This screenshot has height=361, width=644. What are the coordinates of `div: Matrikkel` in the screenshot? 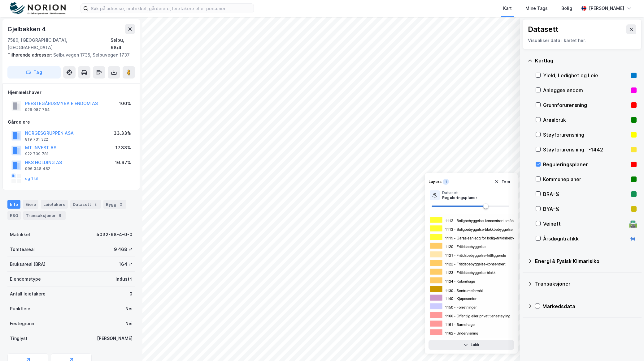 It's located at (20, 235).